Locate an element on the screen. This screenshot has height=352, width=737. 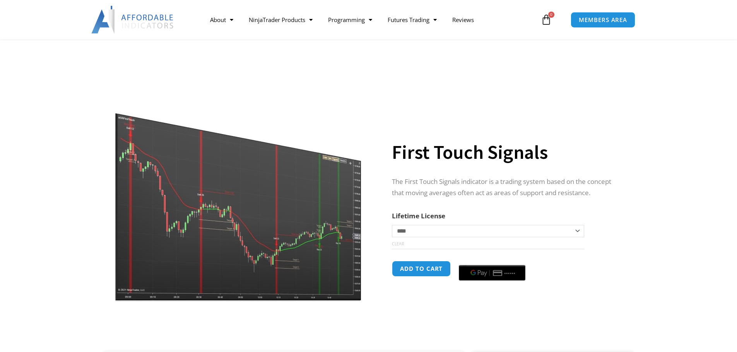
a: Reviews is located at coordinates (463, 20).